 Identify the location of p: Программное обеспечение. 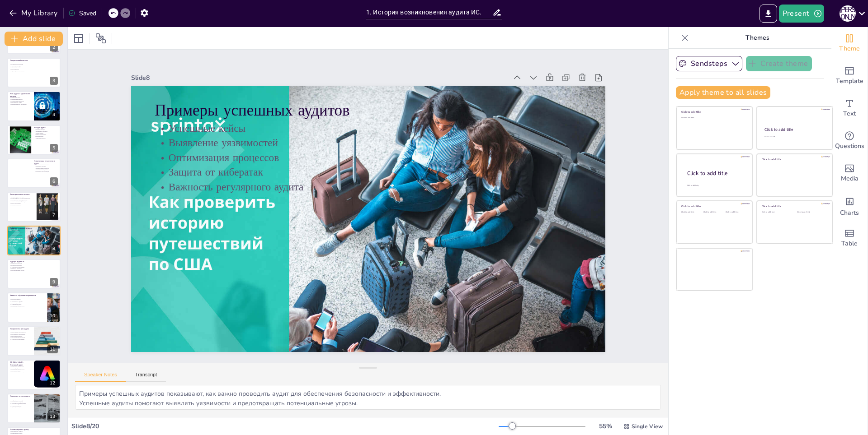
(20, 334).